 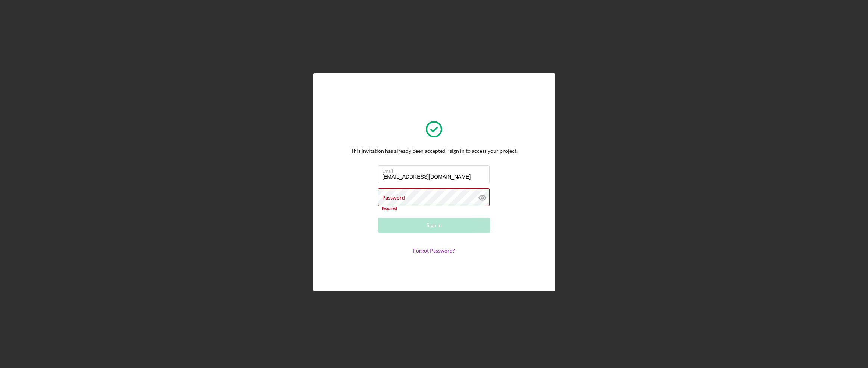 What do you see at coordinates (434, 250) in the screenshot?
I see `a: Forgot Password?` at bounding box center [434, 250].